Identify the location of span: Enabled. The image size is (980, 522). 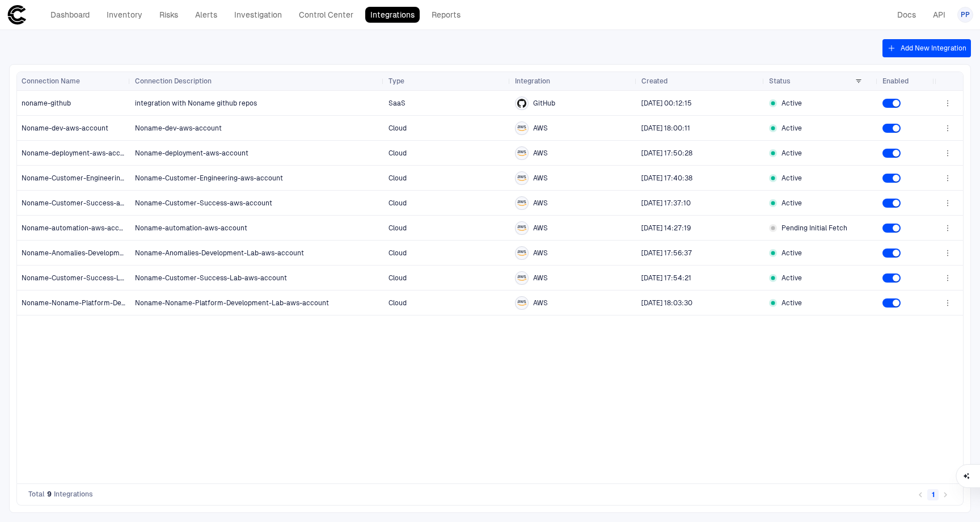
(896, 81).